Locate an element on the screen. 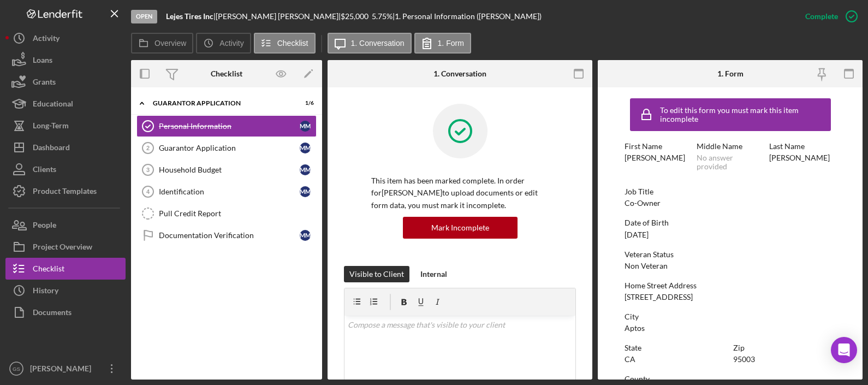 The width and height of the screenshot is (868, 385). div: Documents is located at coordinates (52, 313).